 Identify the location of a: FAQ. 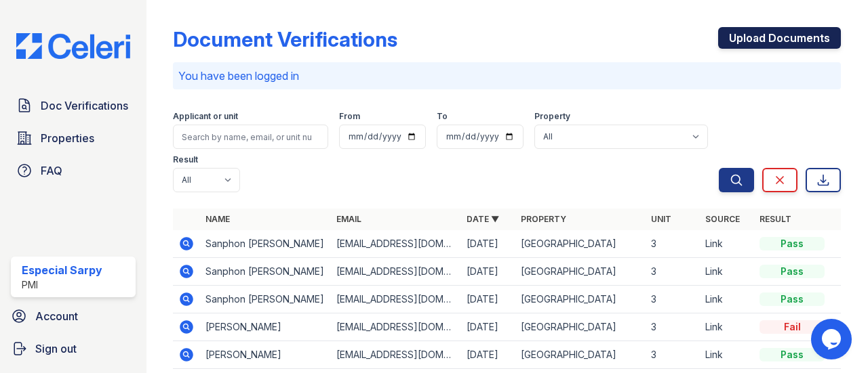
(74, 171).